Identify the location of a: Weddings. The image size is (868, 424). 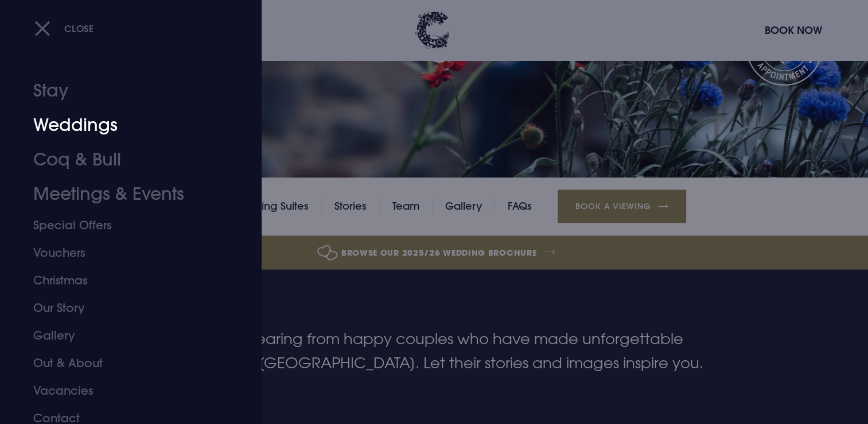
(124, 125).